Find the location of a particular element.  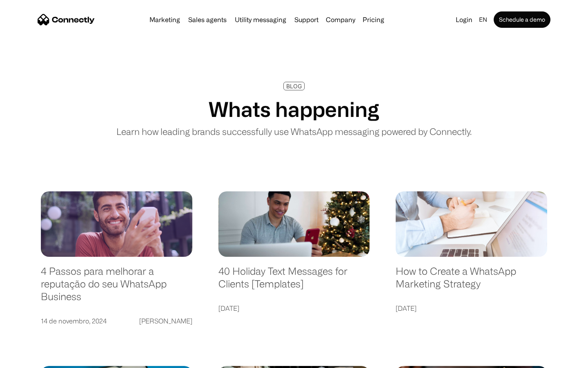

a: How to Create a WhatsApp Marketing Strategy is located at coordinates (471, 281).